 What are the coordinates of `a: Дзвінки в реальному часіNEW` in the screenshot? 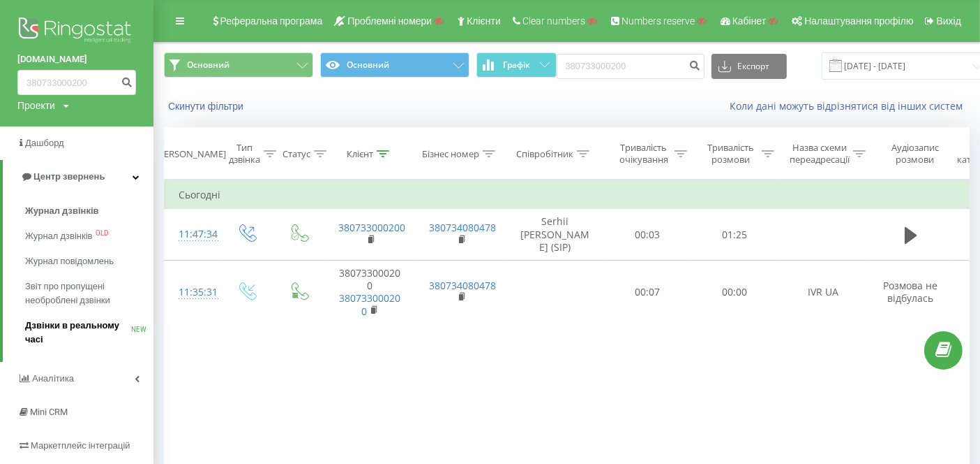 It's located at (89, 333).